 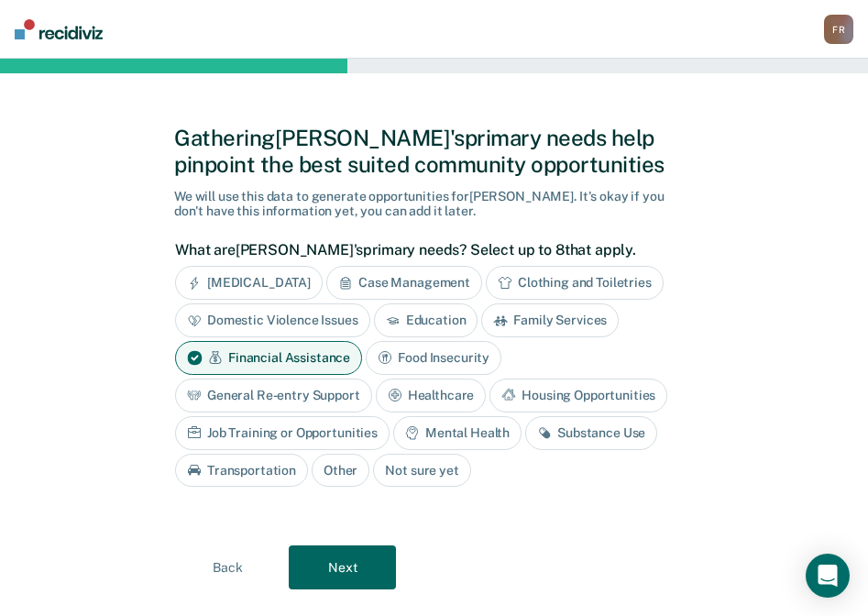 I want to click on div: Family Services, so click(x=549, y=320).